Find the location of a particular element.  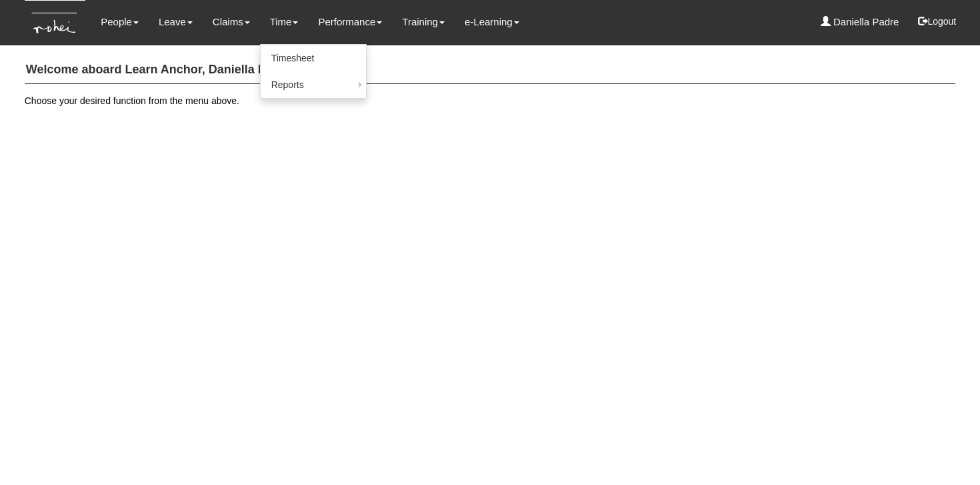

a: Time is located at coordinates (284, 22).